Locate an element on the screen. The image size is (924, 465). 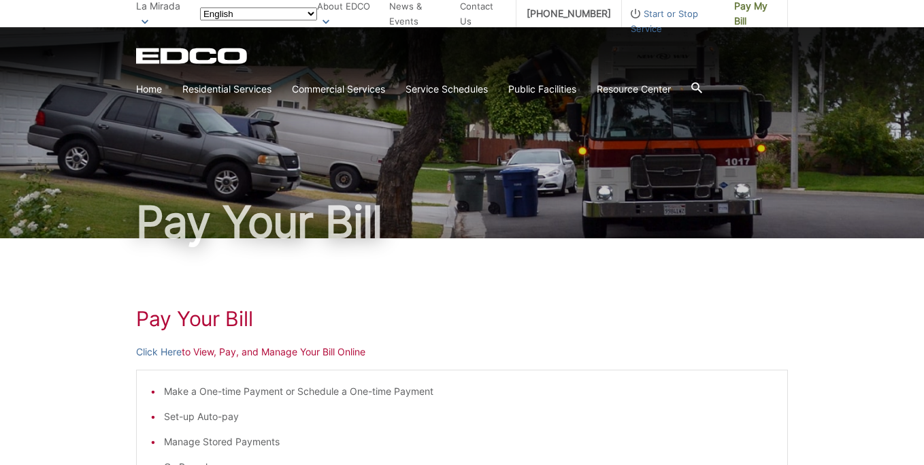
li: Manage Stored Payments is located at coordinates (469, 442).